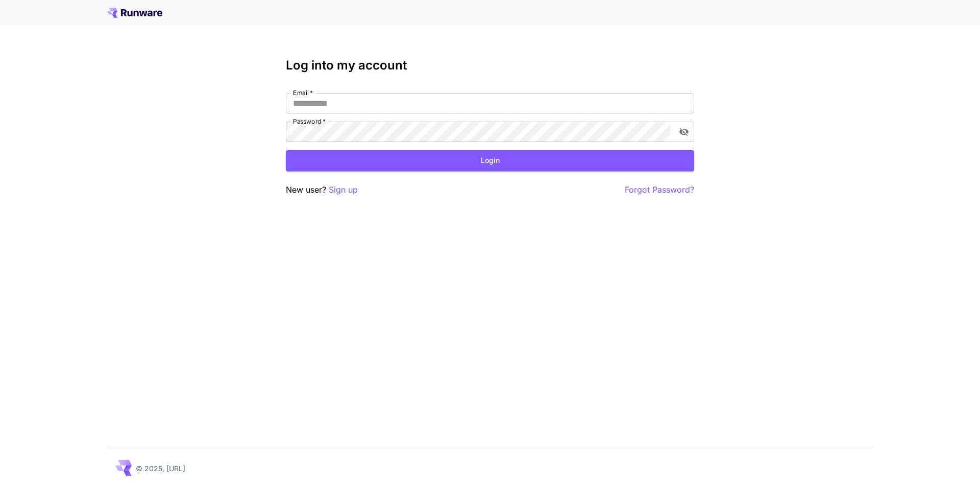  Describe the element at coordinates (659, 190) in the screenshot. I see `p: Forgot Password?` at that location.